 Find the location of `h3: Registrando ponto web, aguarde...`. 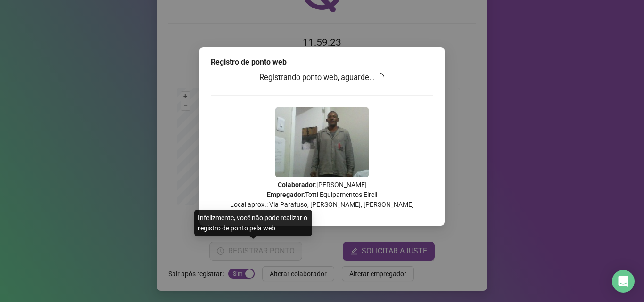

h3: Registrando ponto web, aguarde... is located at coordinates (322, 78).